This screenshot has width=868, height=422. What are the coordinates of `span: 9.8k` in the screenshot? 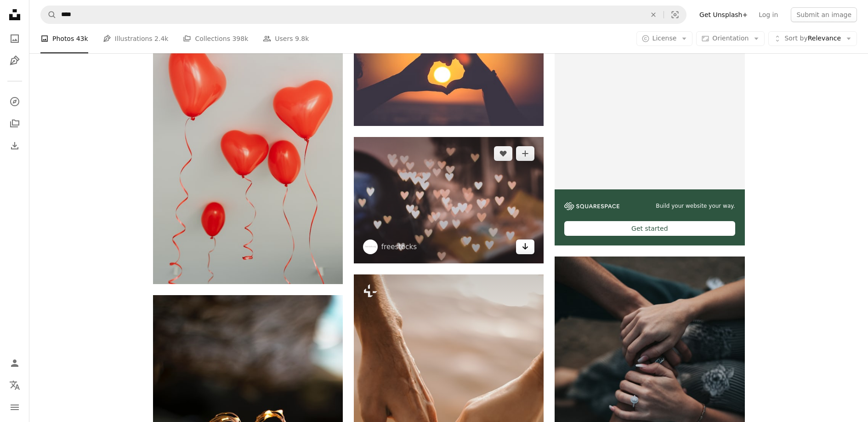 It's located at (302, 39).